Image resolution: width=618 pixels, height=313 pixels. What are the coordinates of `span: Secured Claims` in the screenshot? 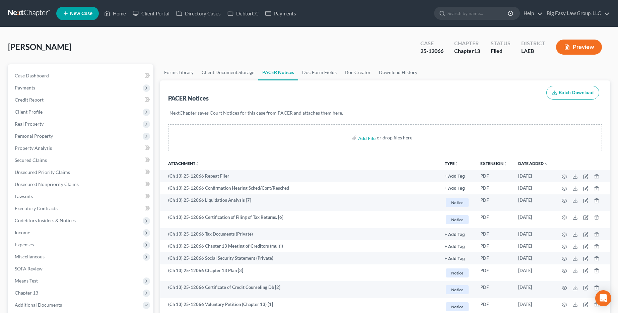 It's located at (31, 160).